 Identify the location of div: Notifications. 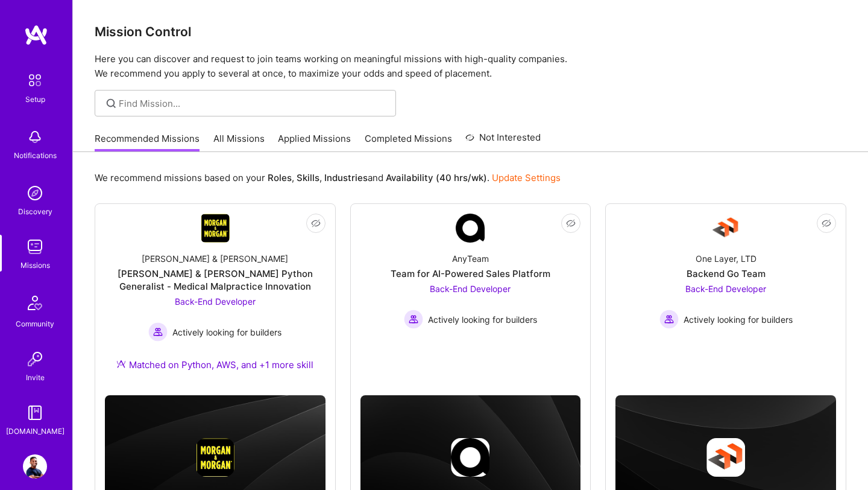
(35, 155).